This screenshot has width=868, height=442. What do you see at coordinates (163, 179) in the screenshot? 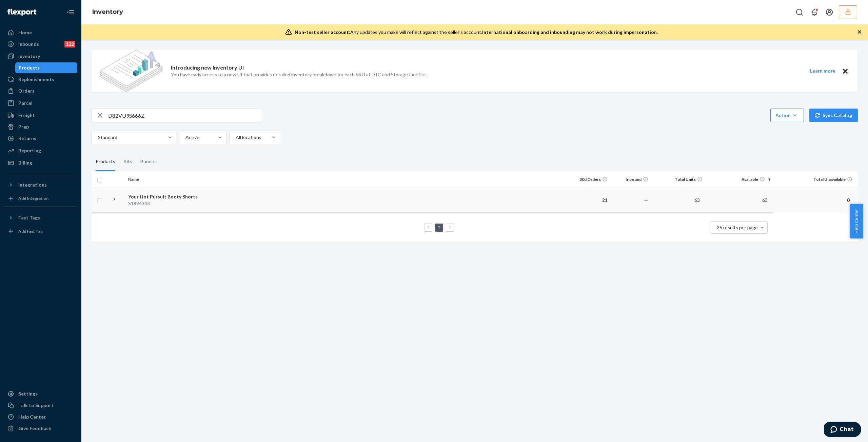
I see `th: Name` at bounding box center [163, 179].